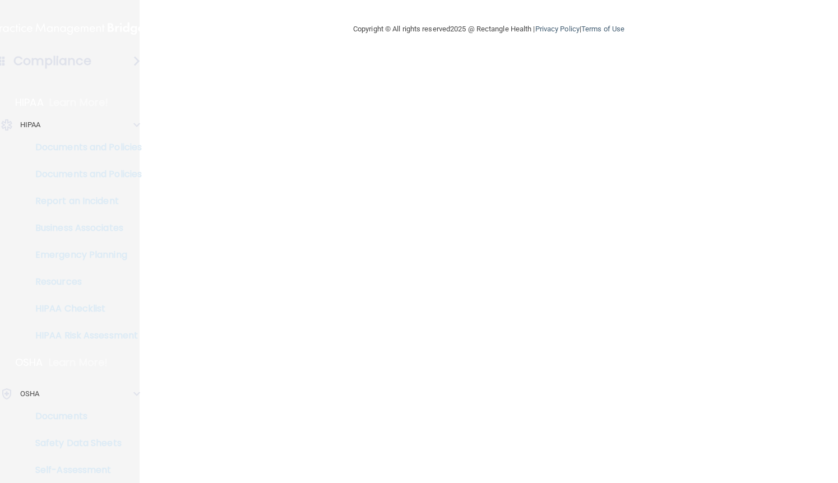 Image resolution: width=838 pixels, height=483 pixels. I want to click on p: HIPAA Checklist, so click(84, 309).